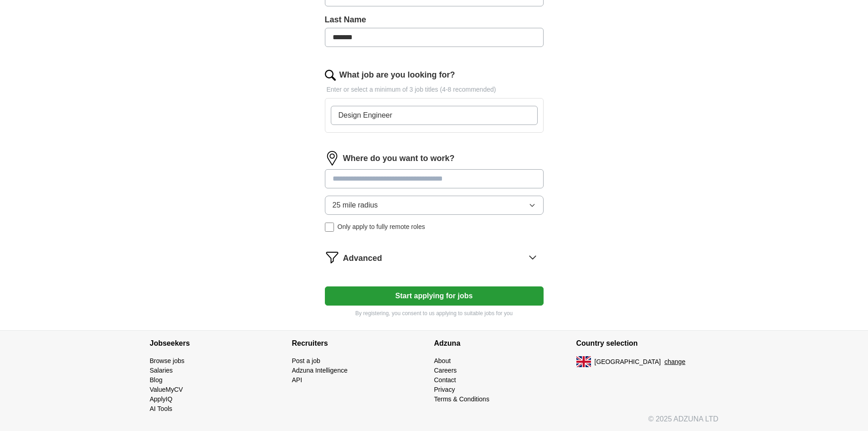 This screenshot has height=431, width=868. Describe the element at coordinates (320, 370) in the screenshot. I see `a: Adzuna Intelligence` at that location.